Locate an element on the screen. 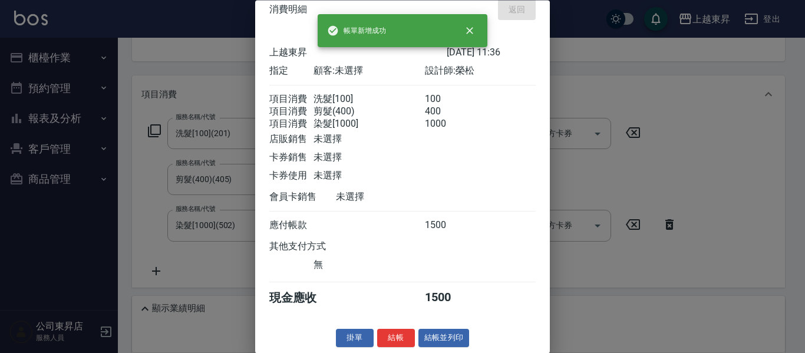  div: 現金應收 is located at coordinates (302, 298).